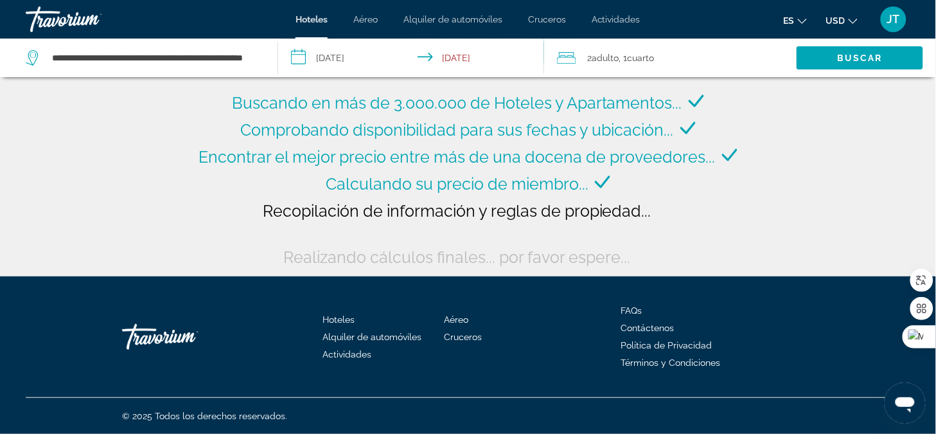 The width and height of the screenshot is (936, 434). What do you see at coordinates (860, 58) in the screenshot?
I see `button: Search` at bounding box center [860, 58].